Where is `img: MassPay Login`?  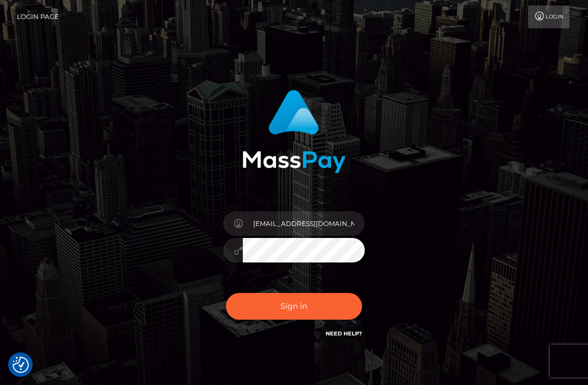
img: MassPay Login is located at coordinates (294, 131).